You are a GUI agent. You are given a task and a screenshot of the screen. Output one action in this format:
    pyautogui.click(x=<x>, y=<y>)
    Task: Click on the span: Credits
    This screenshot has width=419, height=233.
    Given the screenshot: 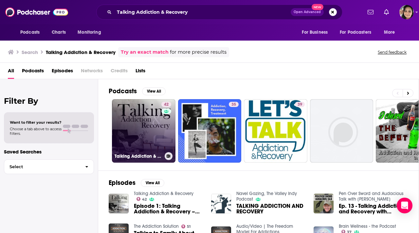 What is the action you would take?
    pyautogui.click(x=119, y=72)
    